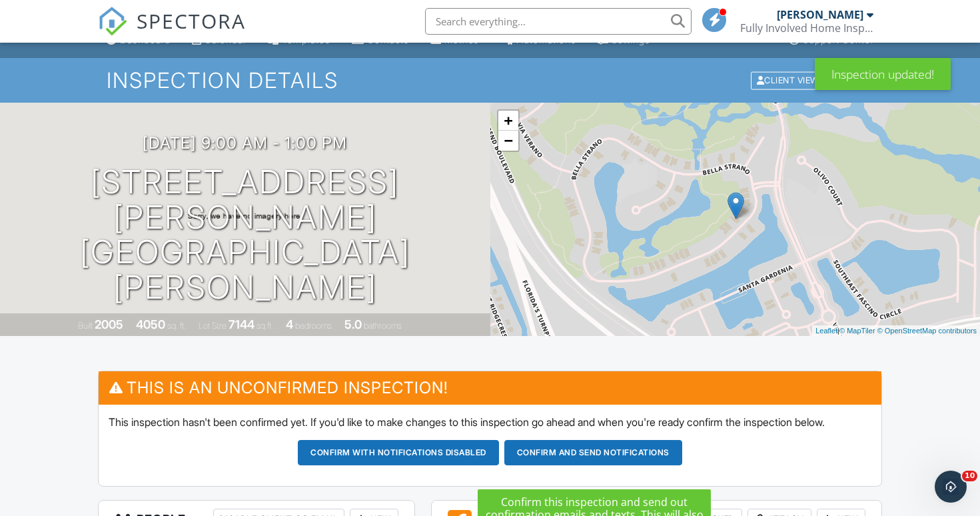  Describe the element at coordinates (509, 121) in the screenshot. I see `a: Zoom in` at that location.